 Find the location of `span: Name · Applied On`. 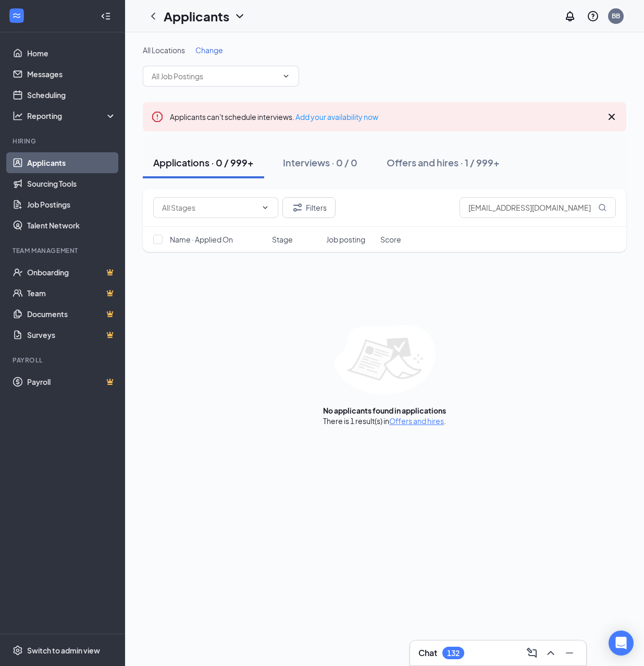

span: Name · Applied On is located at coordinates (201, 239).